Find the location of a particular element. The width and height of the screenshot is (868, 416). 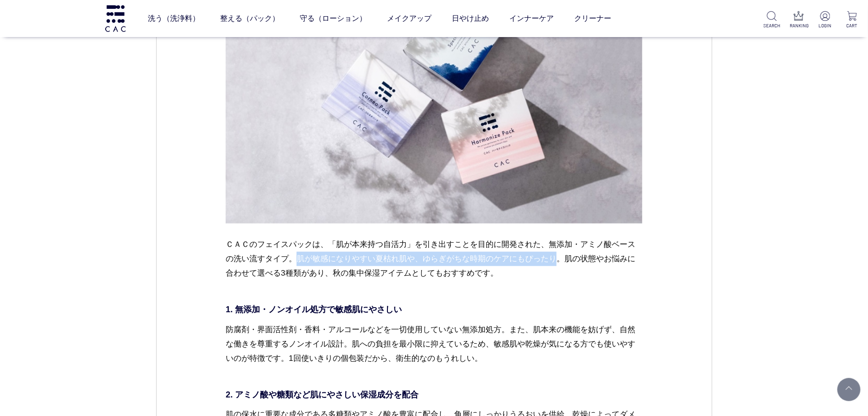

p: CART is located at coordinates (852, 26).